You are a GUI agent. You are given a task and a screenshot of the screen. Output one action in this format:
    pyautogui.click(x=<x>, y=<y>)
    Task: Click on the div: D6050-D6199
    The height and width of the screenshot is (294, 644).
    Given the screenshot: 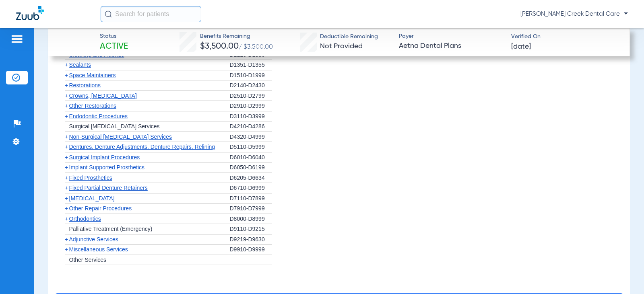 What is the action you would take?
    pyautogui.click(x=251, y=168)
    